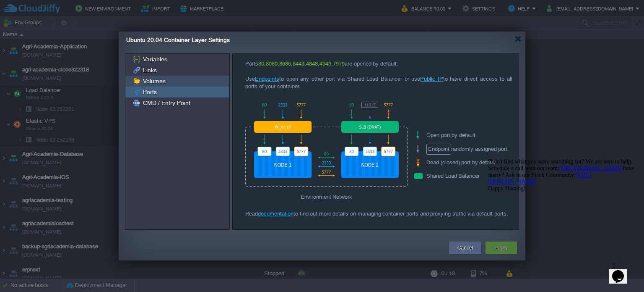  Describe the element at coordinates (325, 63) in the screenshot. I see `span: 4949` at that location.